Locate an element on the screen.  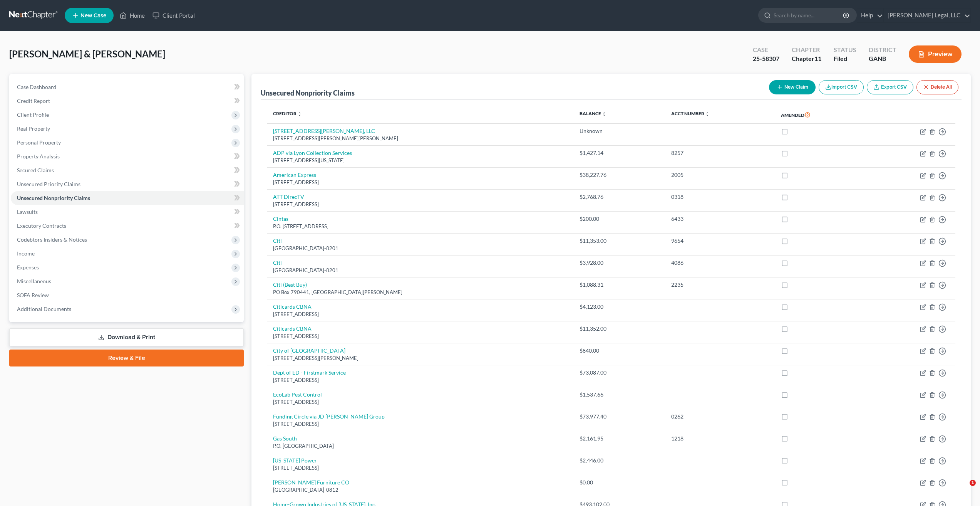
div: Case is located at coordinates (766, 49).